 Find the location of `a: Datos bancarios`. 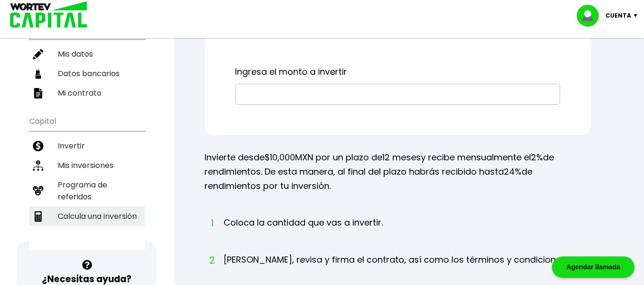

a: Datos bancarios is located at coordinates (87, 73).